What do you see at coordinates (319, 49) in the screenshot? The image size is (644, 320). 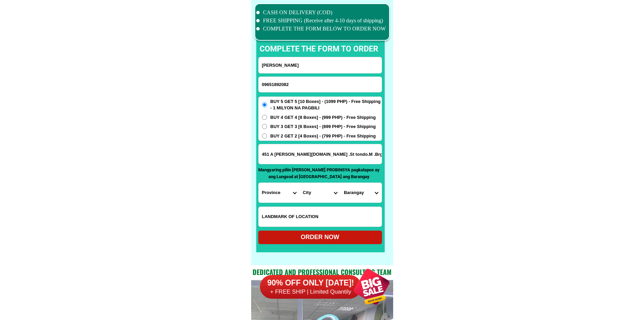 I see `p: complete the form to order` at bounding box center [319, 49].